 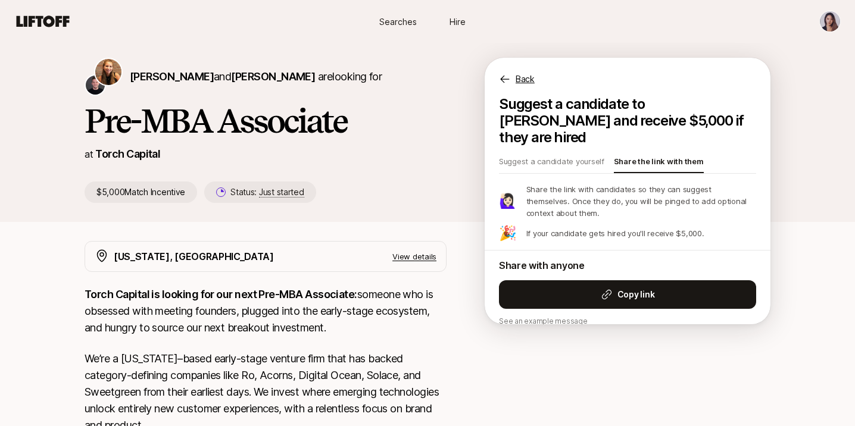 I want to click on button: Mona Yan, so click(x=830, y=21).